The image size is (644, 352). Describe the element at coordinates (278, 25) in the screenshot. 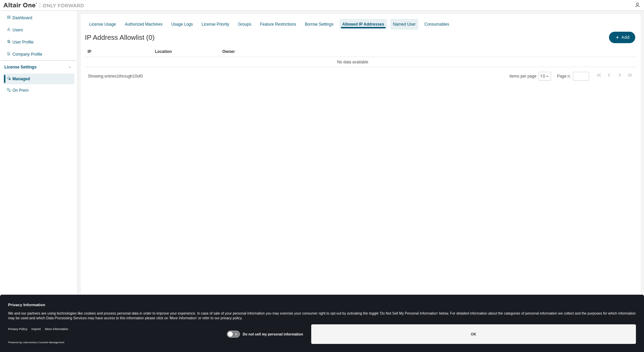

I see `div: Feature Restrictions` at that location.